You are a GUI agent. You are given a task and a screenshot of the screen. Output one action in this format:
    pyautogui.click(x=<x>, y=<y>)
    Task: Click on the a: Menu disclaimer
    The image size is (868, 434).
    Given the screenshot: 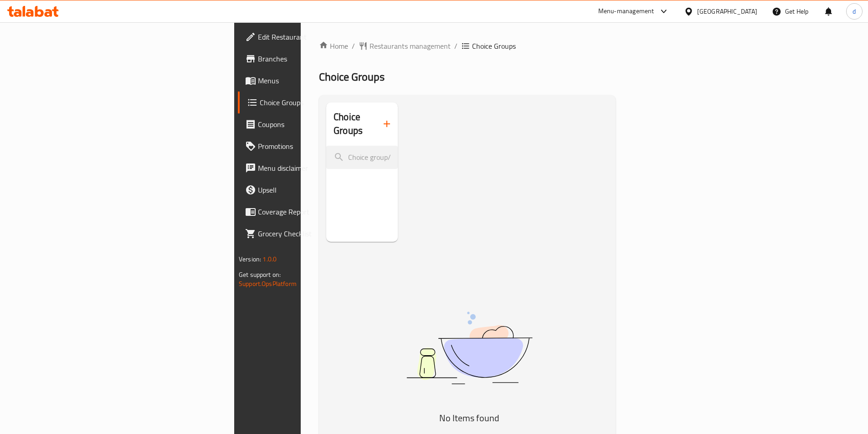 What is the action you would take?
    pyautogui.click(x=308, y=168)
    